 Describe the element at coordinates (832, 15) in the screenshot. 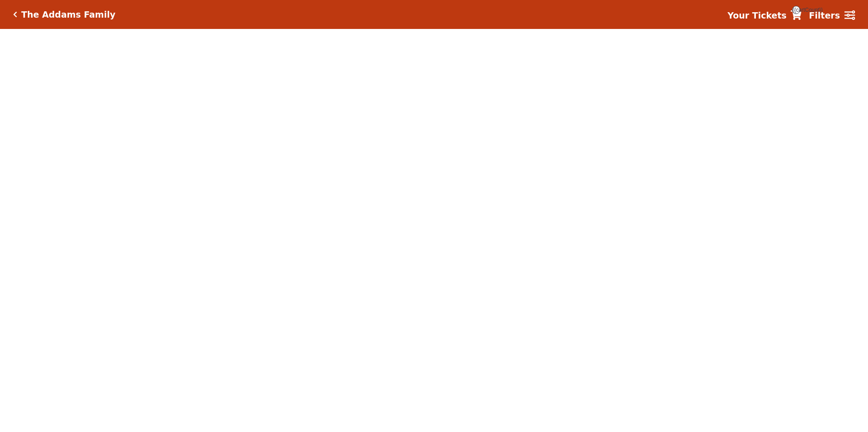

I see `a: Filters` at that location.